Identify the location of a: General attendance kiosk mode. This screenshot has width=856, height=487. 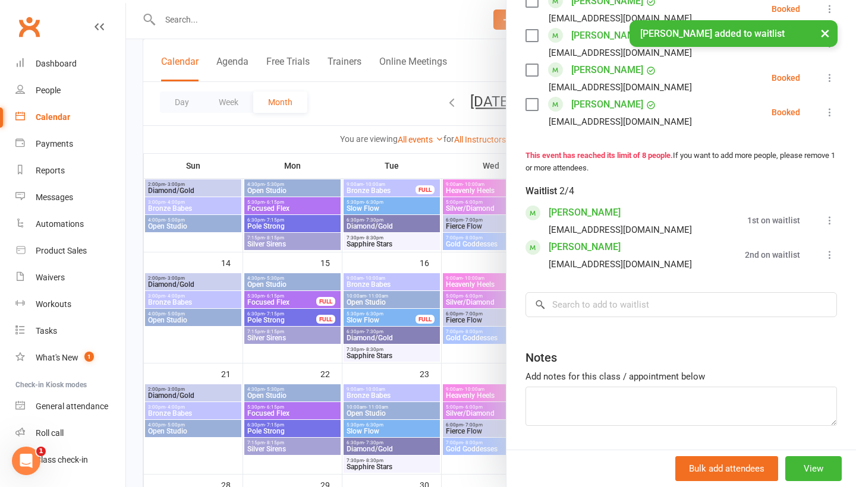
(70, 407).